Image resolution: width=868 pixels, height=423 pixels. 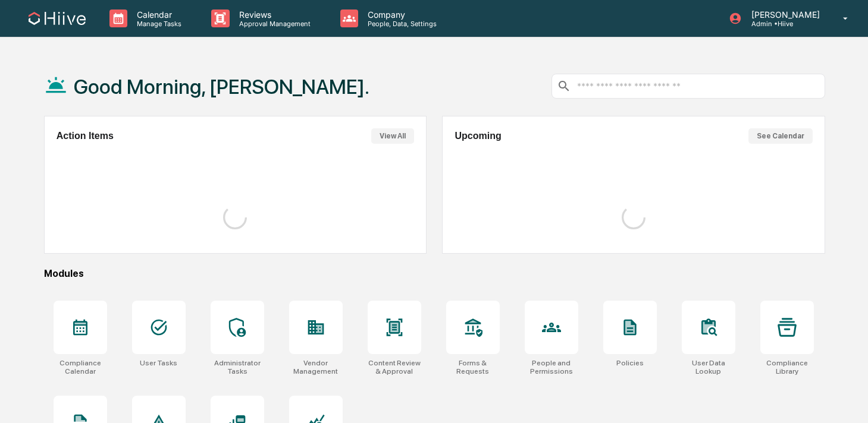 I want to click on a: See Calendar, so click(x=781, y=136).